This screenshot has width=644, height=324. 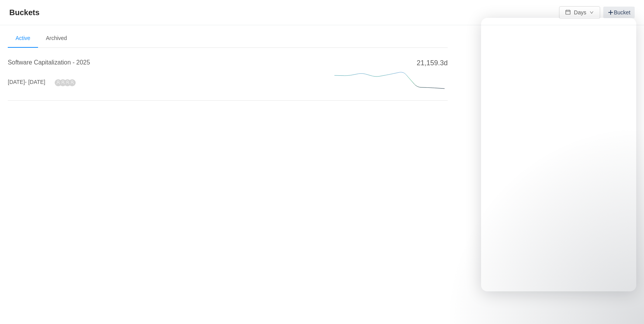 I want to click on li: Active, so click(x=23, y=39).